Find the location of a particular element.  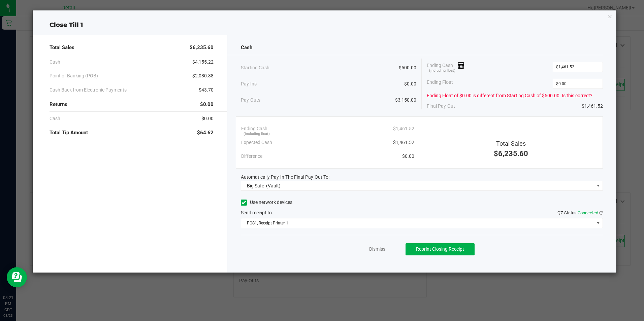

span: Point of Banking (POB) is located at coordinates (73, 76).